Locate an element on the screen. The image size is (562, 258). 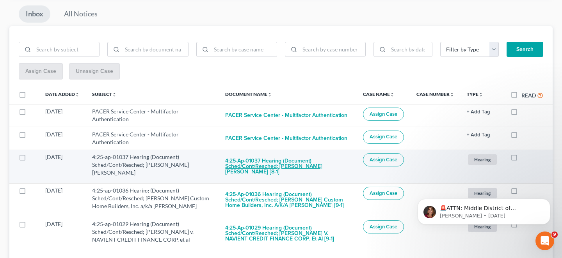
a: Inbox is located at coordinates (34, 14).